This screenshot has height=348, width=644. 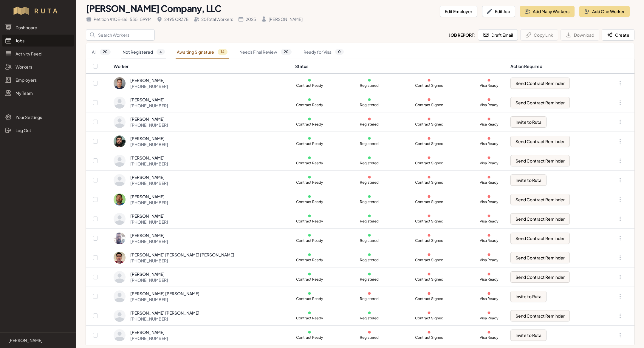 What do you see at coordinates (339, 52) in the screenshot?
I see `span: 0` at bounding box center [339, 52].